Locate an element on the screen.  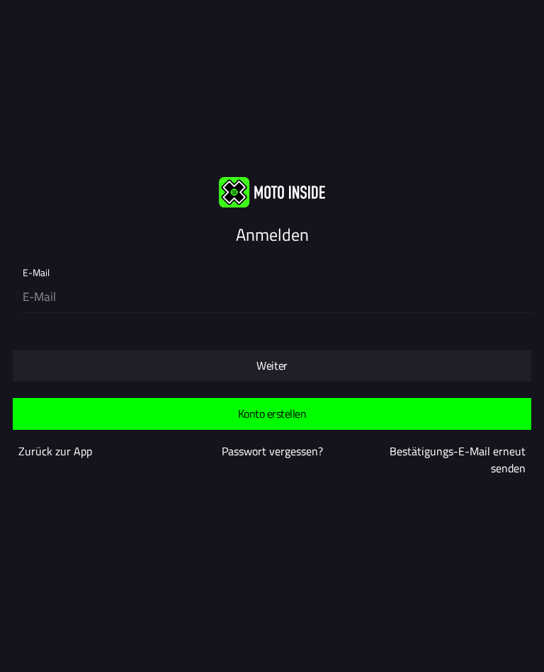
a: Passwort vergessen? is located at coordinates (272, 451).